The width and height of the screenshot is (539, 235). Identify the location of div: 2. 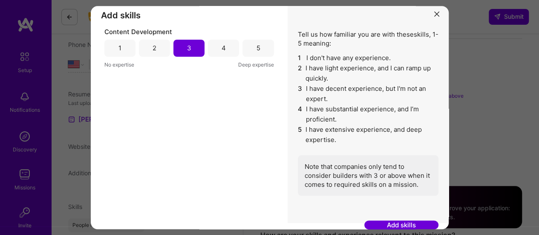
(154, 48).